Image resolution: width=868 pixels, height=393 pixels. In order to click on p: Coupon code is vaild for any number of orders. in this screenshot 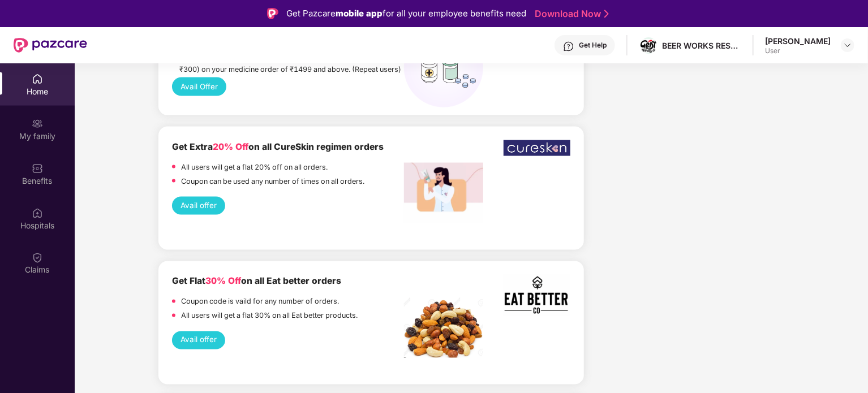, I will do `click(260, 302)`.